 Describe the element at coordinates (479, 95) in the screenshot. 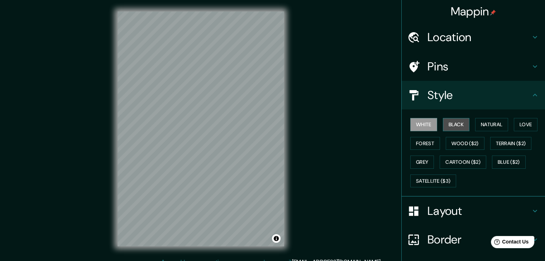

I see `h4: Style` at that location.